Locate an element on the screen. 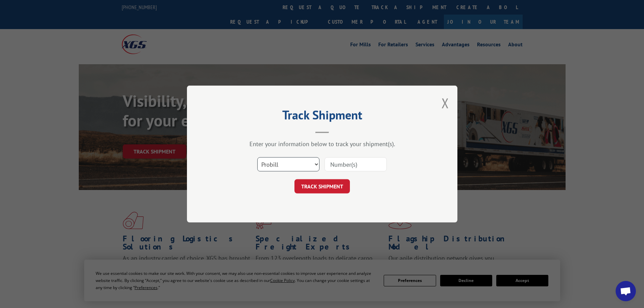  h2: Track Shipment is located at coordinates (322, 117).